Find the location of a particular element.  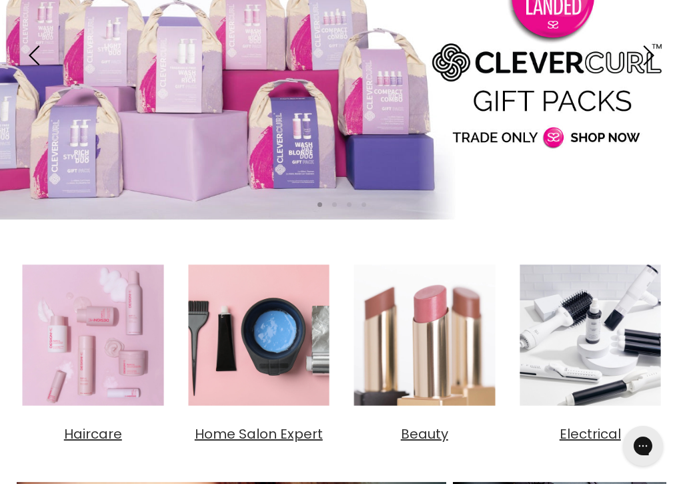

a: Beauty Beauty is located at coordinates (424, 351).